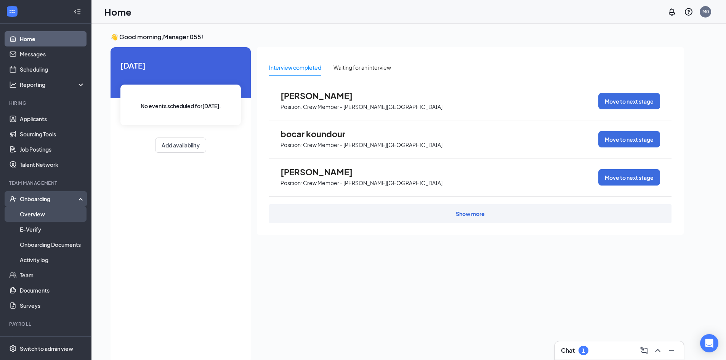 The height and width of the screenshot is (360, 726). I want to click on svg: Analysis, so click(13, 85).